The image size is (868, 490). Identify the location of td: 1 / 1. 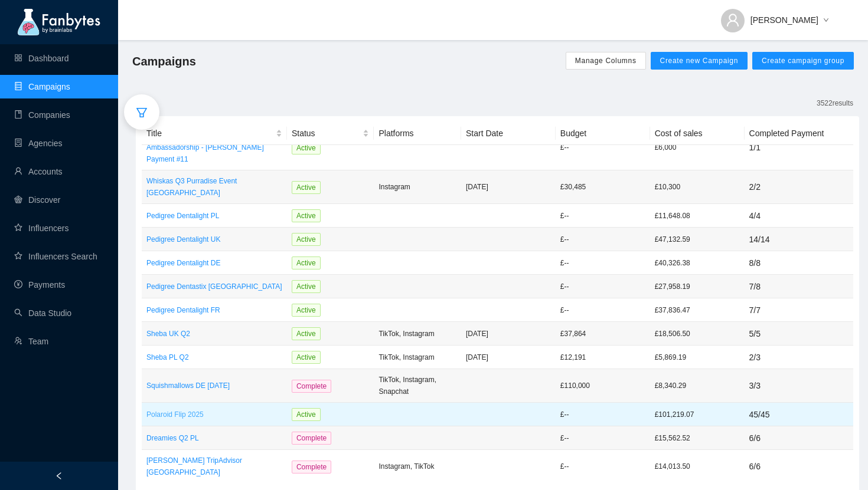
(799, 147).